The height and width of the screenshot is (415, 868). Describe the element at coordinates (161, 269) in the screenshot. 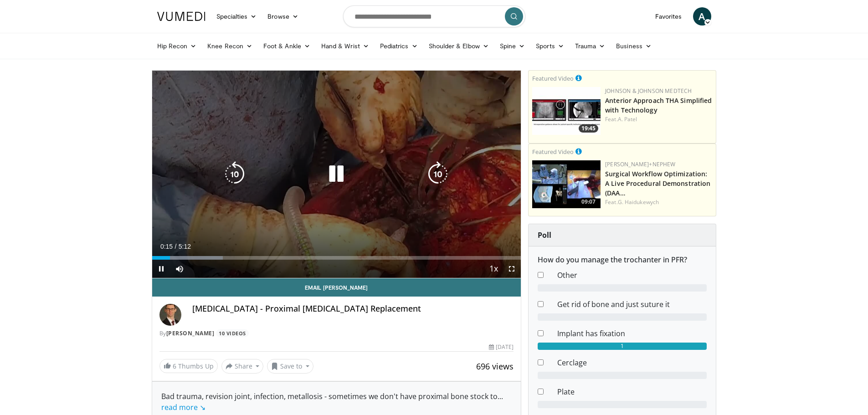

I see `button: Pause` at that location.